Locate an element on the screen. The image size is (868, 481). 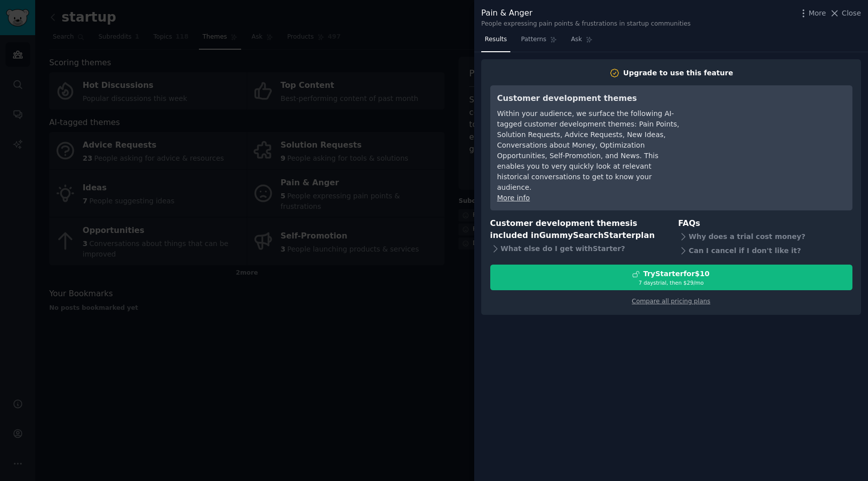
button: Close is located at coordinates (845, 13).